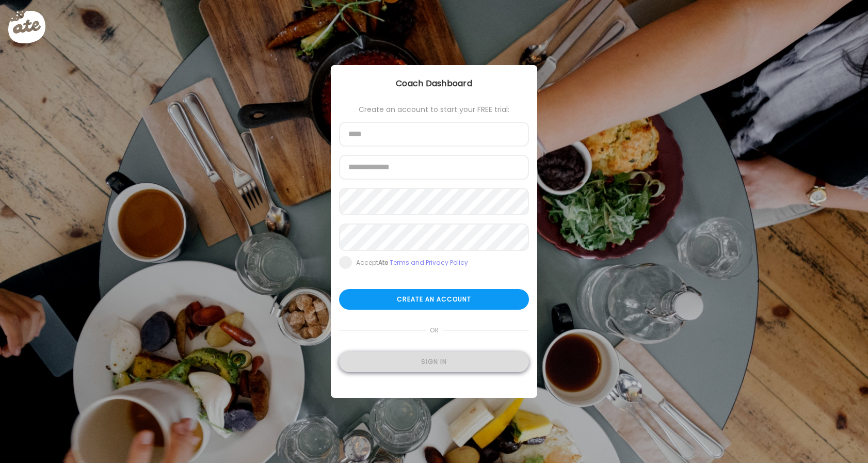 Image resolution: width=868 pixels, height=463 pixels. Describe the element at coordinates (383, 262) in the screenshot. I see `b: Ate` at that location.